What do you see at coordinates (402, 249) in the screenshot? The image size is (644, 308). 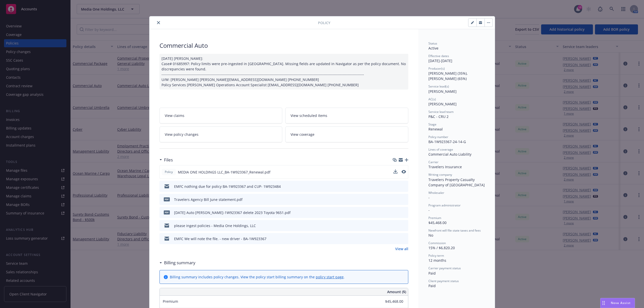 I see `a: View all` at bounding box center [402, 249].